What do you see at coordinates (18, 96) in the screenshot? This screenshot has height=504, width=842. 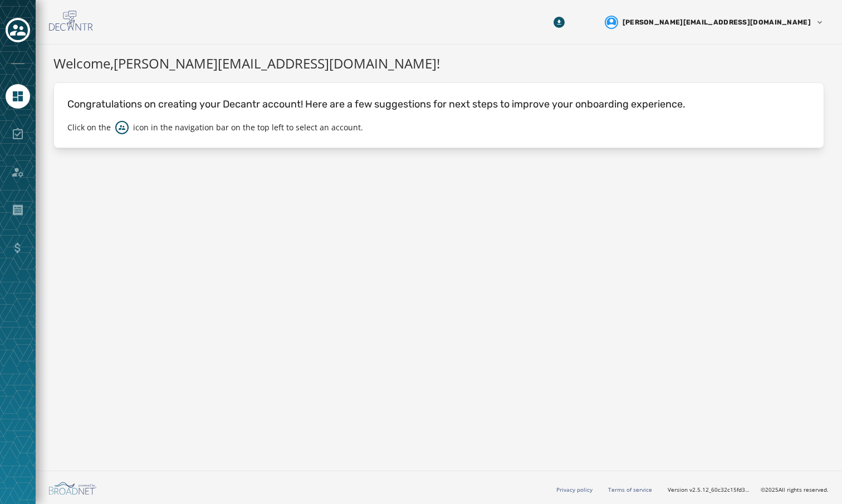 I see `a: Navigate to Home` at bounding box center [18, 96].